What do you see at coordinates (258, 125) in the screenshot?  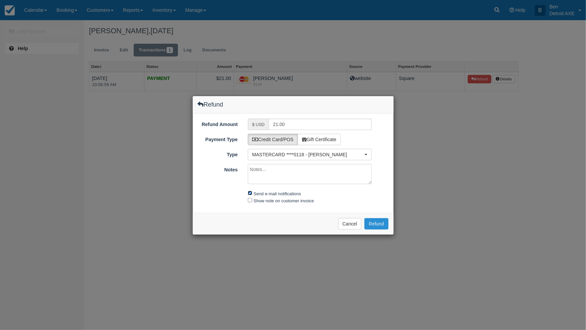 I see `small: $ USD` at bounding box center [258, 125].